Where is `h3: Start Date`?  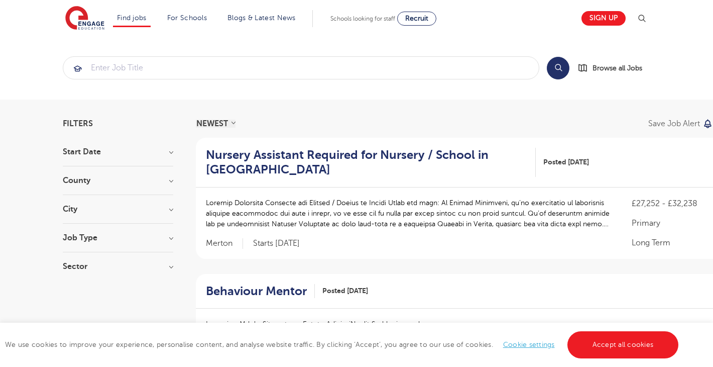
h3: Start Date is located at coordinates (118, 152).